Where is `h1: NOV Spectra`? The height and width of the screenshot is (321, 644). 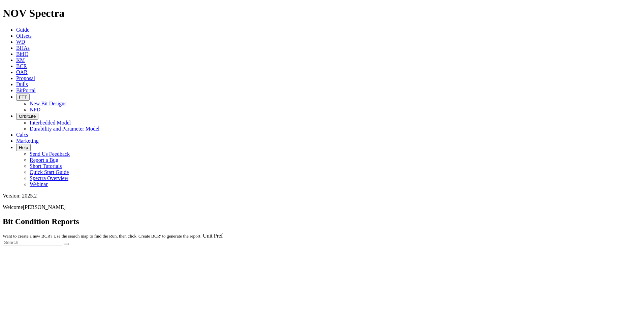 h1: NOV Spectra is located at coordinates (322, 13).